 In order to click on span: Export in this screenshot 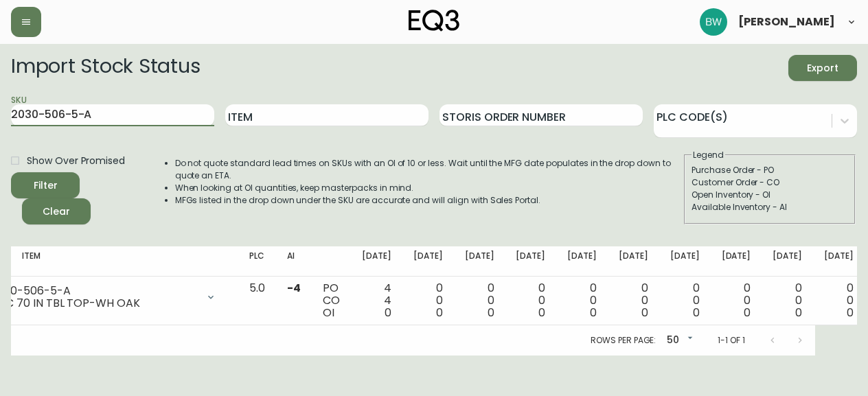, I will do `click(823, 68)`.